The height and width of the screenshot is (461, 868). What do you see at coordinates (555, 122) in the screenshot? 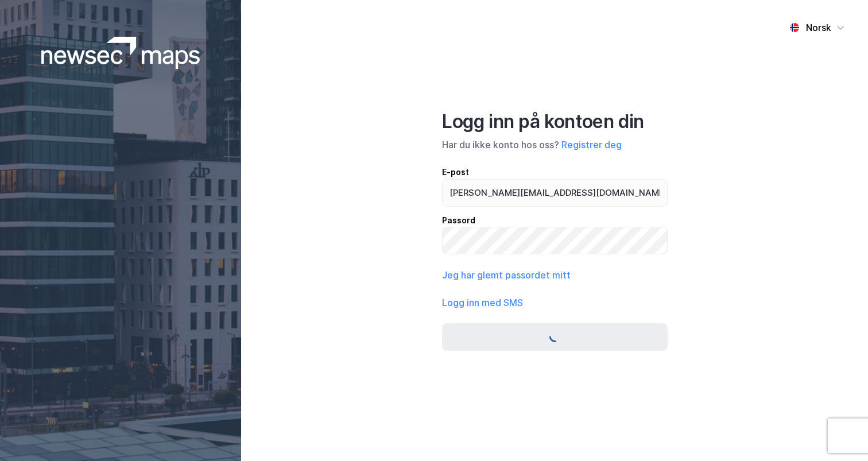
I see `div: Logg inn på kontoen din` at bounding box center [555, 122].